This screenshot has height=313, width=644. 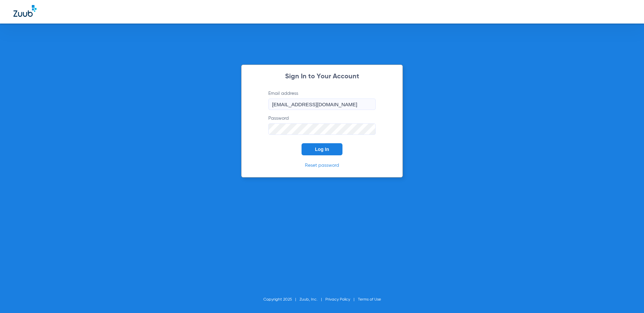 What do you see at coordinates (322, 149) in the screenshot?
I see `span: Log In` at bounding box center [322, 149].